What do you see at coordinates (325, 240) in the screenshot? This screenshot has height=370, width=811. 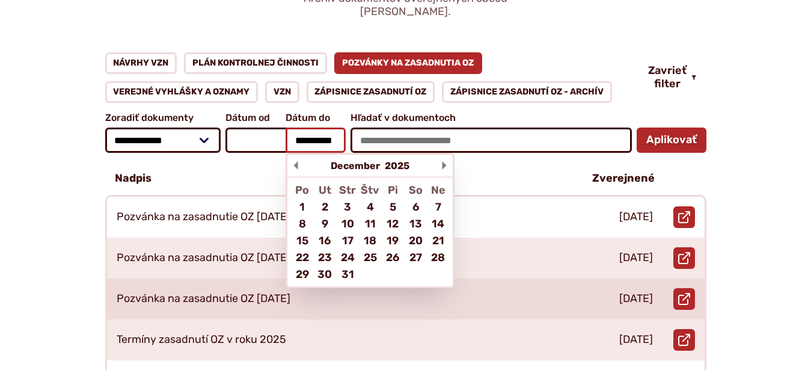 I see `div: 16` at bounding box center [325, 240].